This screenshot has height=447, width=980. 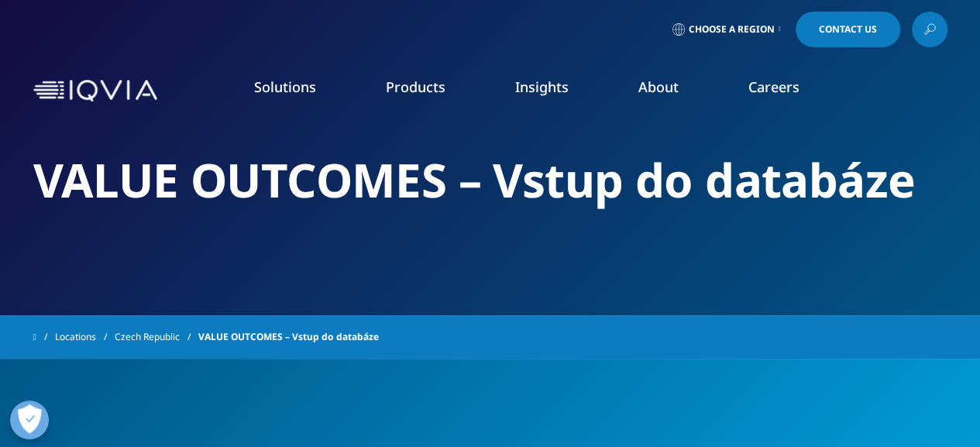 What do you see at coordinates (556, 91) in the screenshot?
I see `nav: Primary` at bounding box center [556, 91].